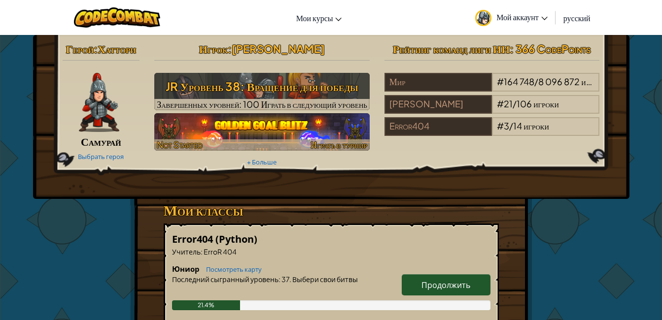 This screenshot has height=320, width=662. Describe the element at coordinates (438, 82) in the screenshot. I see `div: Мир` at that location.